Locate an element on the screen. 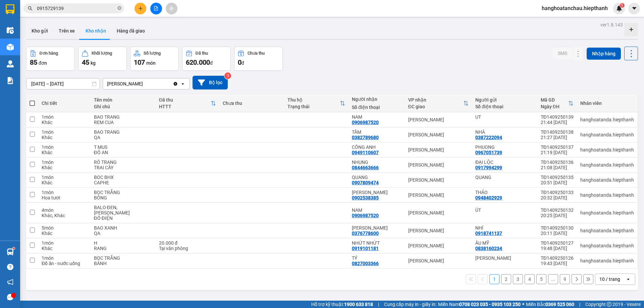 The image size is (644, 308). div: BALO ĐEN, BAO TRẮNG is located at coordinates (123, 210).